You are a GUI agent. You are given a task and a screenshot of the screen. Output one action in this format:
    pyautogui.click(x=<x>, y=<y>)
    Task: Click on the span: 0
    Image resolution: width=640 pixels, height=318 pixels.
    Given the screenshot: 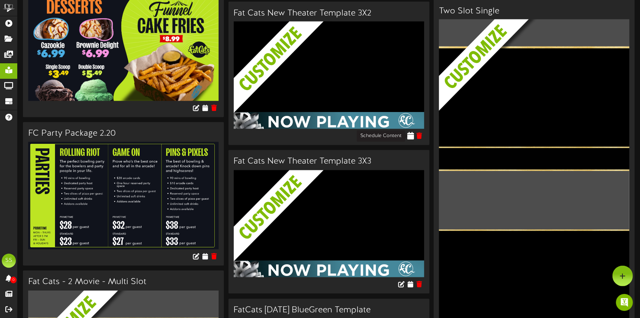 What is the action you would take?
    pyautogui.click(x=13, y=279)
    